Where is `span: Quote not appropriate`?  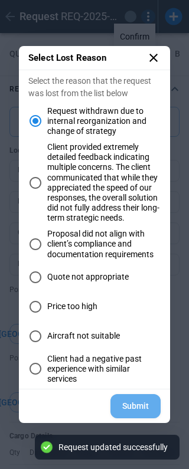
span: Quote not appropriate is located at coordinates (88, 277).